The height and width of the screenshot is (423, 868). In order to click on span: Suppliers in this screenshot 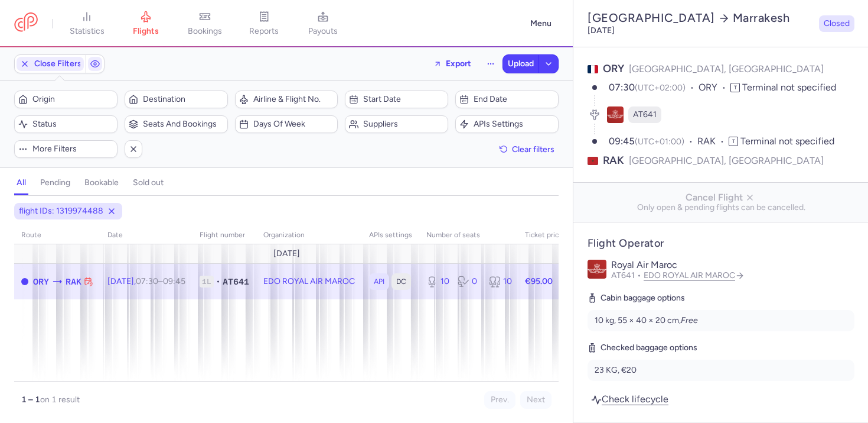, I will do `click(404, 124)`.